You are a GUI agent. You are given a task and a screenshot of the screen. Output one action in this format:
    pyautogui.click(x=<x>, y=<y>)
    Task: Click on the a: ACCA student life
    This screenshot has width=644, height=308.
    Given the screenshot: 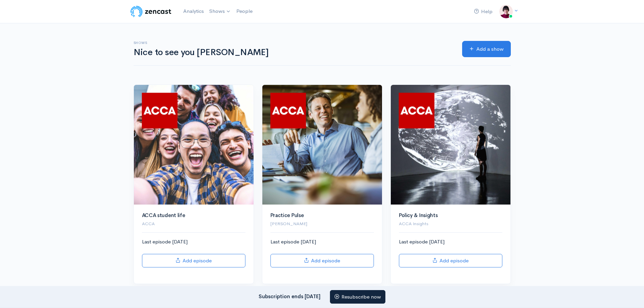 What is the action you would take?
    pyautogui.click(x=164, y=214)
    